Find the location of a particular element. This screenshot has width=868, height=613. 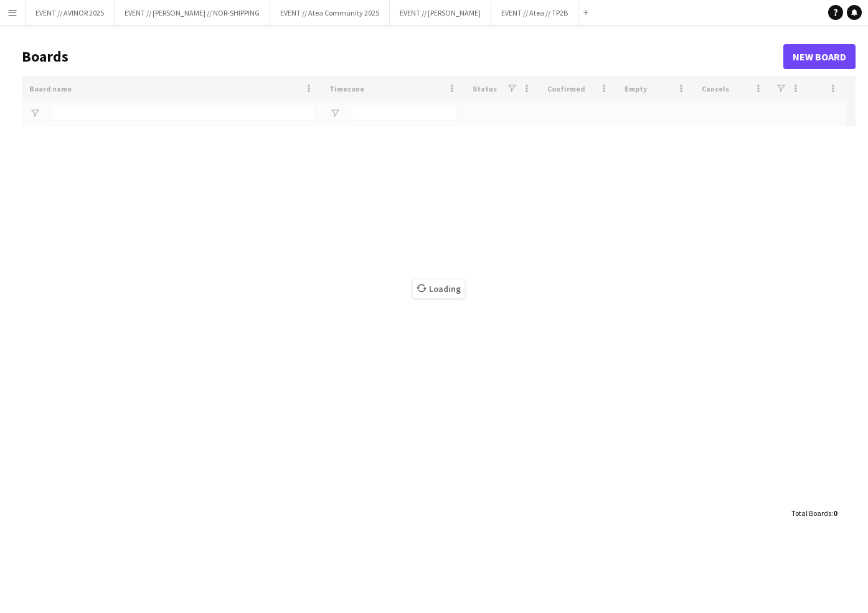

a: New Board is located at coordinates (819, 56).